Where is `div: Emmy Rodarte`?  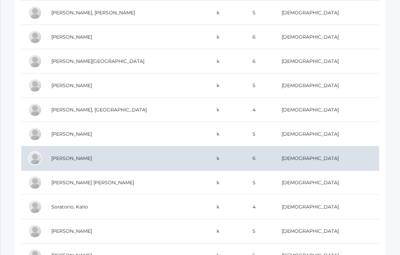
div: Emmy Rodarte is located at coordinates (35, 134).